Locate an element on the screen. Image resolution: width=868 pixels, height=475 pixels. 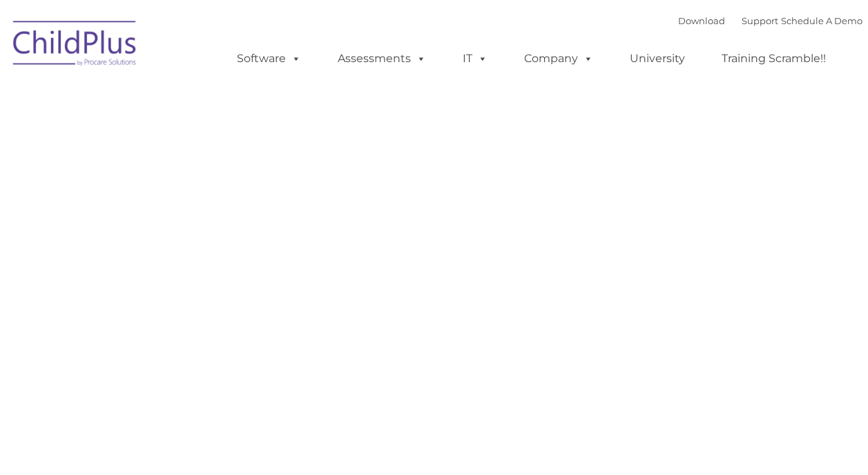
a: Schedule A Demo is located at coordinates (821, 21).